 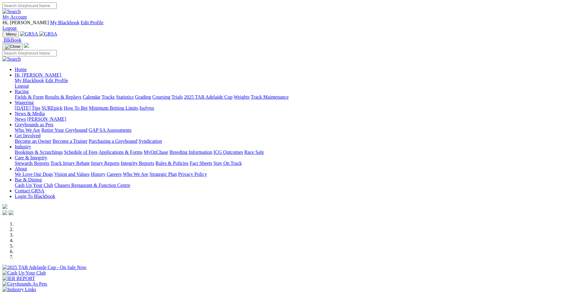 What do you see at coordinates (12, 40) in the screenshot?
I see `a: BlkBook` at bounding box center [12, 40].